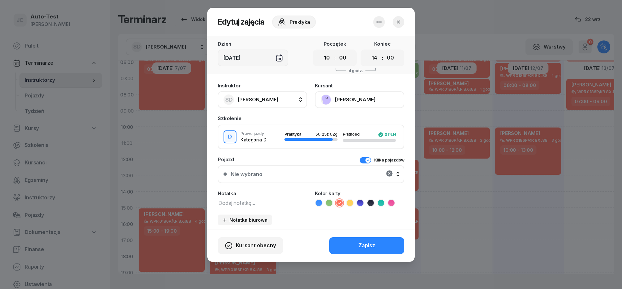 The image size is (622, 289). What do you see at coordinates (311, 174) in the screenshot?
I see `button: Nie wybrano` at bounding box center [311, 174].